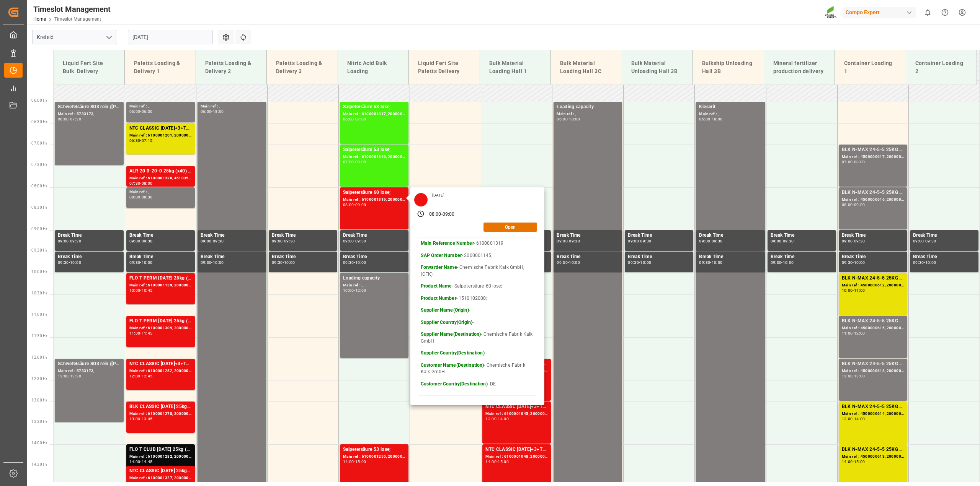 The width and height of the screenshot is (980, 486). What do you see at coordinates (477, 286) in the screenshot?
I see `p: - Salpetersäure 60 lose;` at bounding box center [477, 286].